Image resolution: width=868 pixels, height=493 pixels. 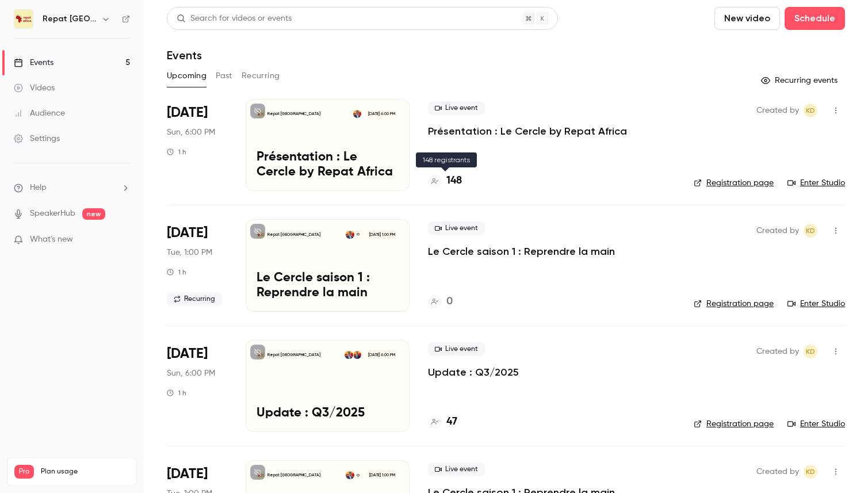 What do you see at coordinates (473, 372) in the screenshot?
I see `a: Update : Q3/2025` at bounding box center [473, 372].